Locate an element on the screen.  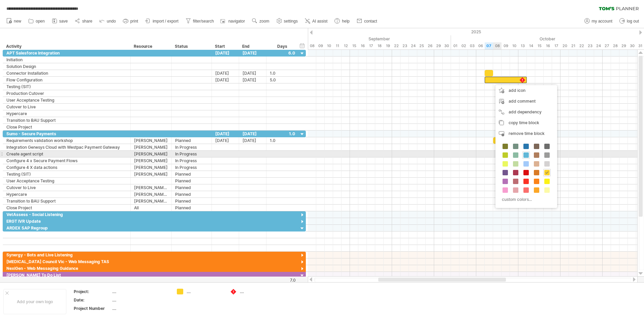
div: Monday, 13 October 2025 is located at coordinates (522, 45).